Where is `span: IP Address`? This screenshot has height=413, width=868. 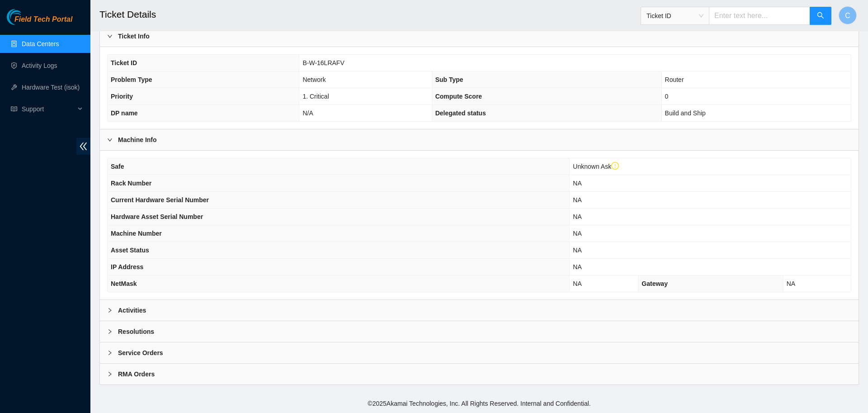 span: IP Address is located at coordinates (127, 267).